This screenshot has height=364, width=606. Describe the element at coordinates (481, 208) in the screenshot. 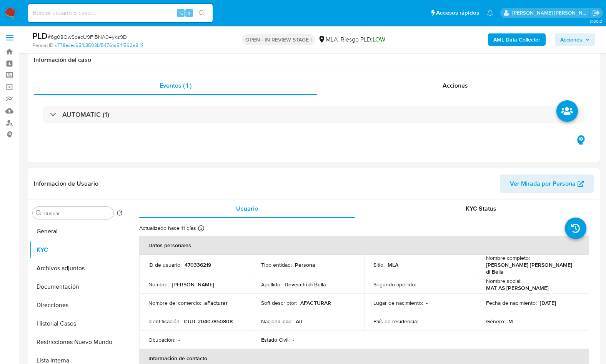

I see `span: KYC Status` at that location.